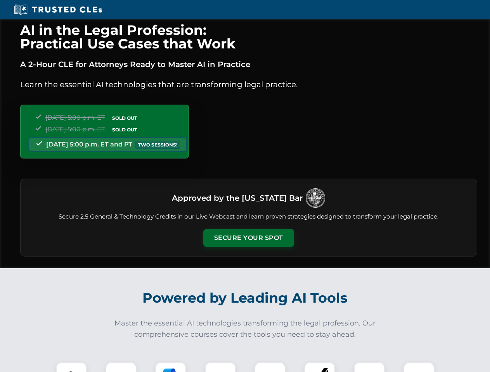 This screenshot has height=372, width=490. What do you see at coordinates (249, 64) in the screenshot?
I see `p: A 2-Hour CLE for Attorneys Ready to Master AI in Practice` at bounding box center [249, 64].